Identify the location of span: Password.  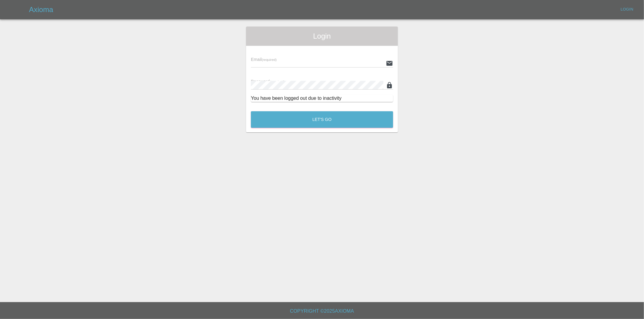
(268, 82).